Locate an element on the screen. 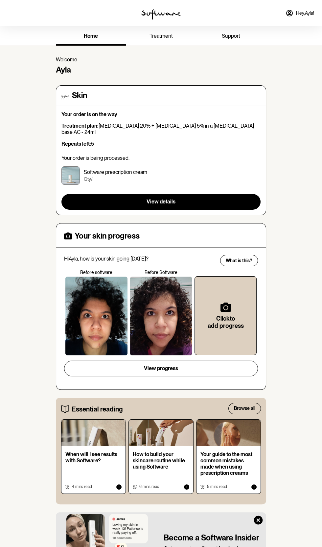  p: Software prescription cream is located at coordinates (115, 172).